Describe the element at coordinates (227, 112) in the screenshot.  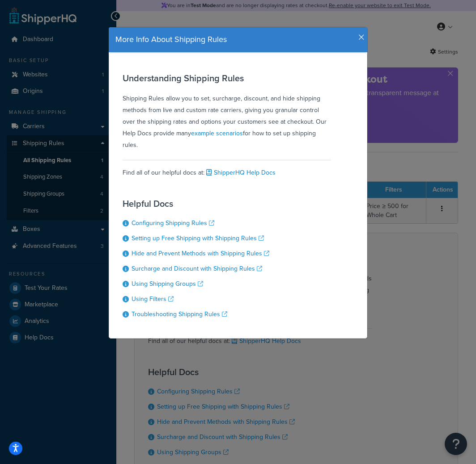
I see `div: Shipping Rules allow you to set, surcharge, discount, and hide shipping methods from live and cus...` at that location.